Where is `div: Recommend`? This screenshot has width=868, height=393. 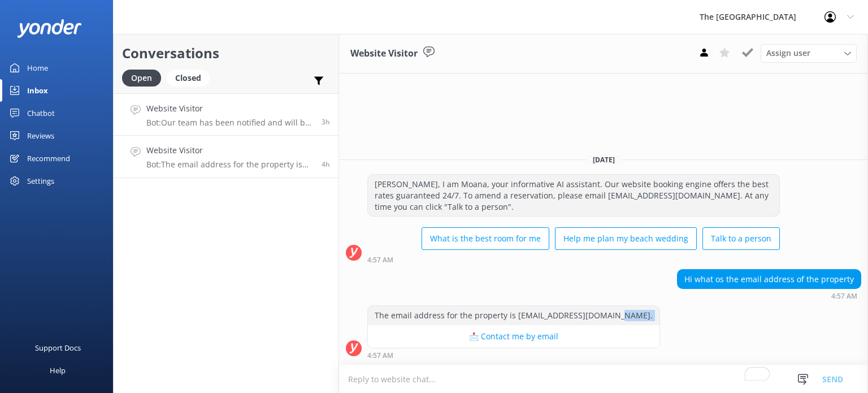 div: Recommend is located at coordinates (49, 158).